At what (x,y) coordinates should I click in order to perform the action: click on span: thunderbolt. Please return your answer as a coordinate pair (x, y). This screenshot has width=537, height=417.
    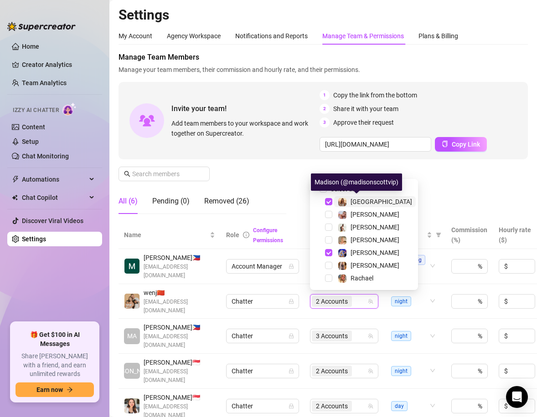
    Looking at the image, I should click on (15, 180).